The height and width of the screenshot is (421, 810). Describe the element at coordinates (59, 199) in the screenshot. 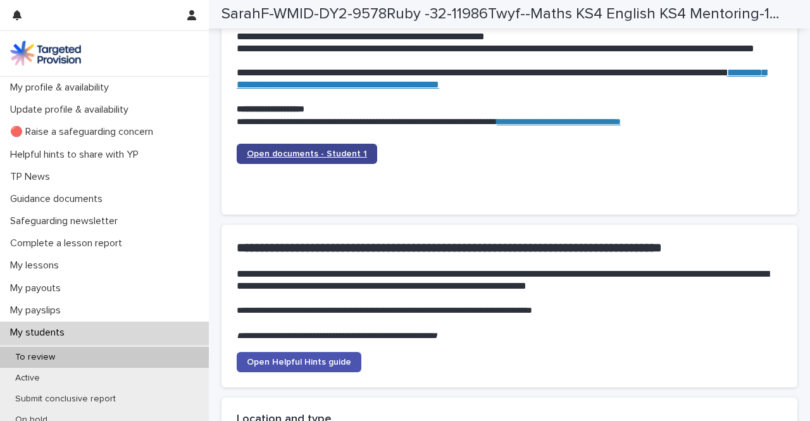

I see `p: Guidance documents` at that location.